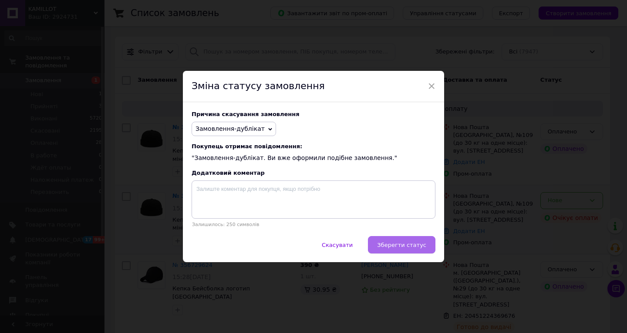 The image size is (627, 333). Describe the element at coordinates (401, 245) in the screenshot. I see `button: Зберегти статус` at that location.